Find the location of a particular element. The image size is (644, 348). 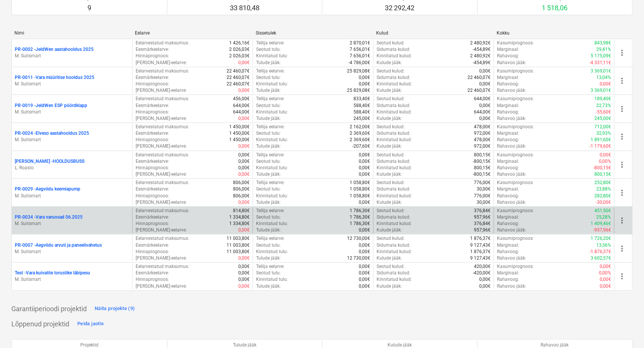

p: -800,15€ is located at coordinates (482, 161).